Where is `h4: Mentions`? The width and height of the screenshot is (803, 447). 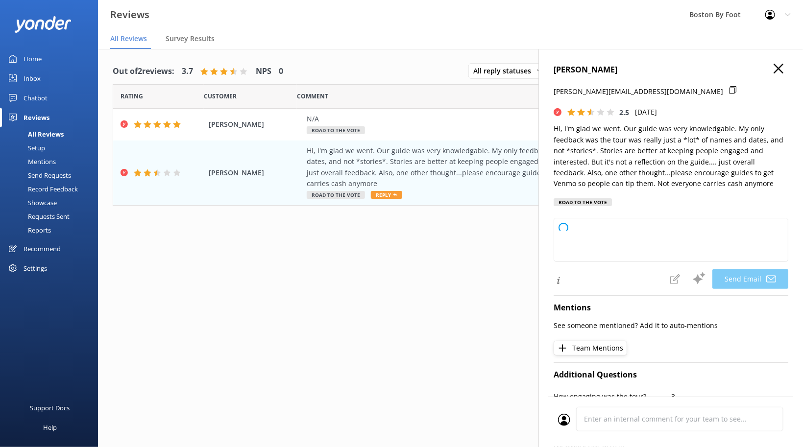
h4: Mentions is located at coordinates (671, 308).